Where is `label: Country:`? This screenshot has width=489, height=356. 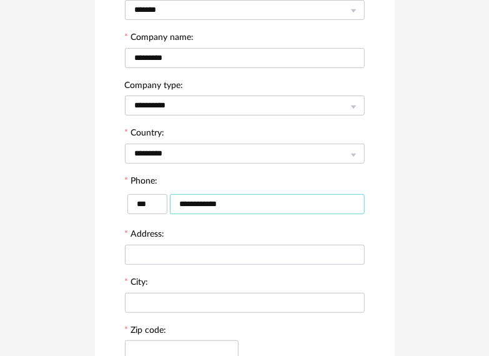
label: Country: is located at coordinates (145, 134).